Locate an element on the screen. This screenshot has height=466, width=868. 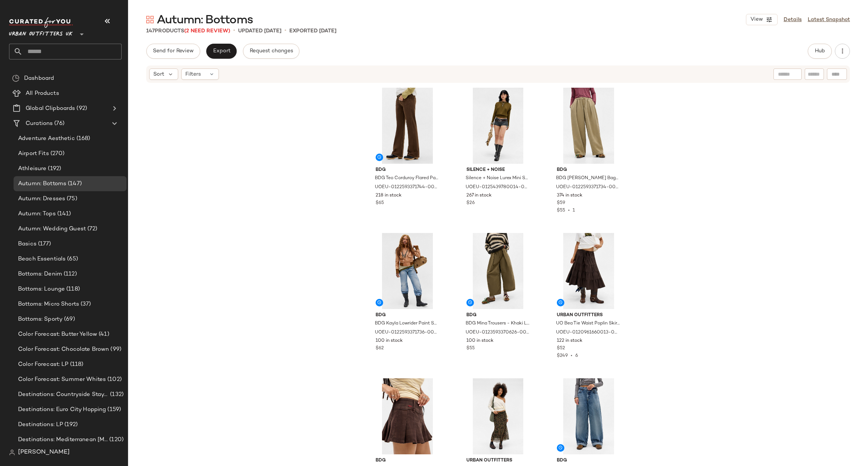
span: $26 is located at coordinates (470, 203).